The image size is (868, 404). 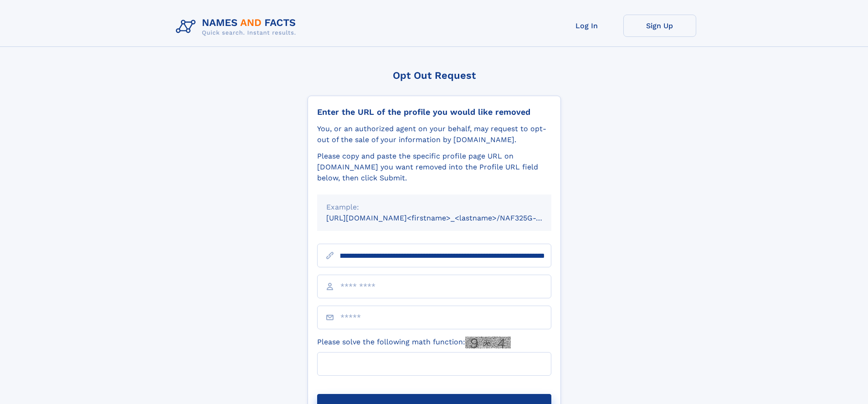 I want to click on div: Example:, so click(x=434, y=207).